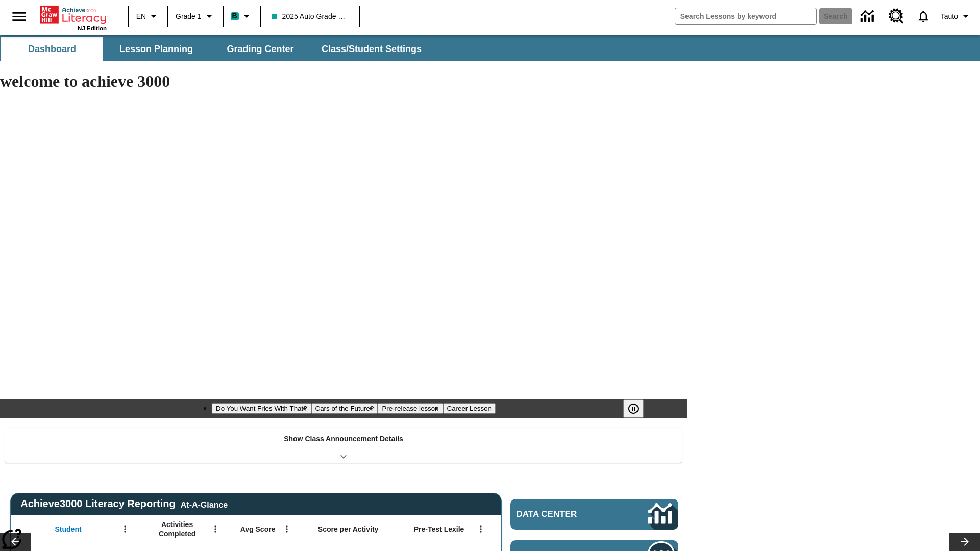  I want to click on span: Grade 1, so click(188, 16).